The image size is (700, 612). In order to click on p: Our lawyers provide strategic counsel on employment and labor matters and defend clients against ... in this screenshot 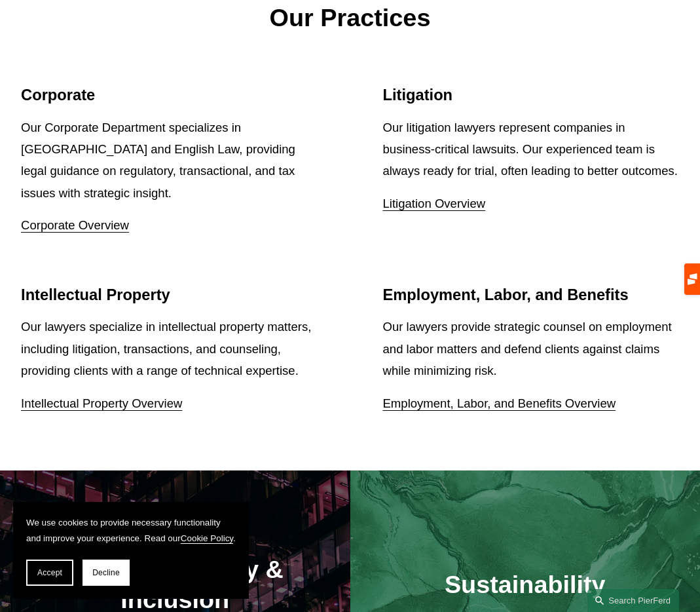, I will do `click(531, 348)`.